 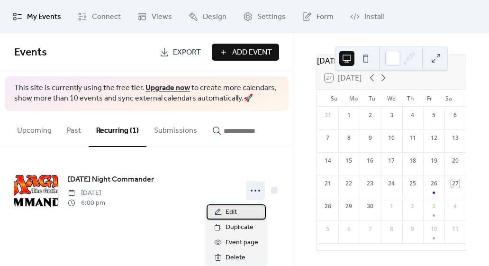 What do you see at coordinates (239, 227) in the screenshot?
I see `span: Duplicate` at bounding box center [239, 227].